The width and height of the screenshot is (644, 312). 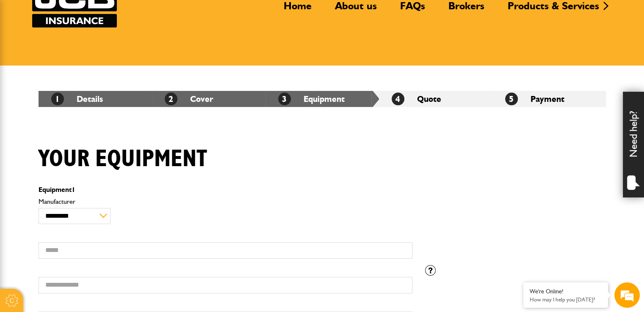 I want to click on span: 5, so click(x=512, y=99).